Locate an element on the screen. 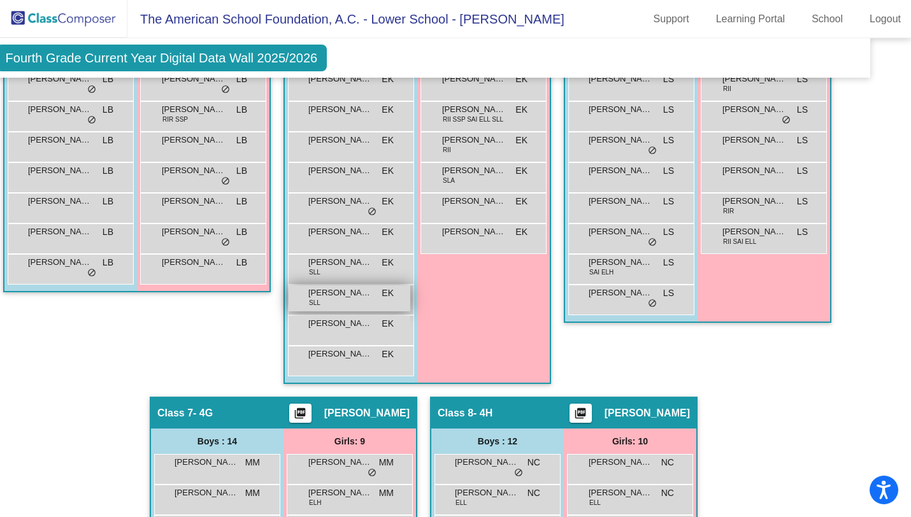 This screenshot has width=911, height=517. span: SAI ELH is located at coordinates (601, 272).